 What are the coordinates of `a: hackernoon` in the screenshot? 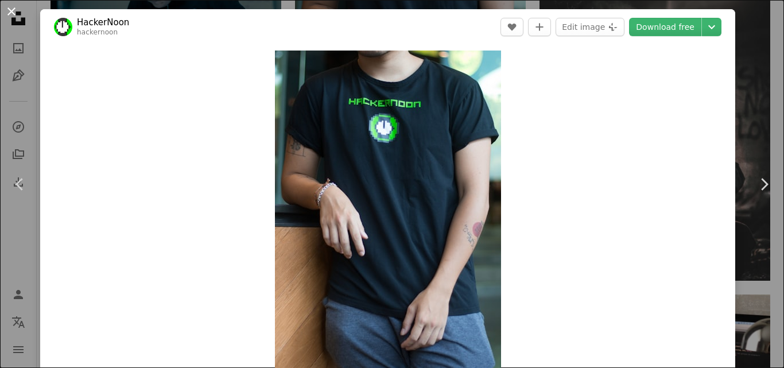 It's located at (97, 32).